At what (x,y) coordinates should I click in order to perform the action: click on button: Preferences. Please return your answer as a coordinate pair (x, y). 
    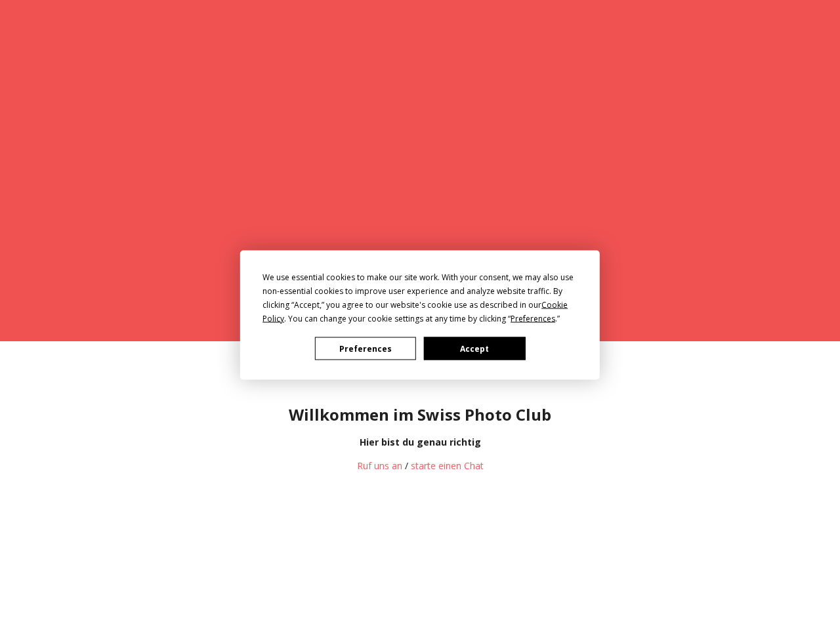
    Looking at the image, I should click on (366, 348).